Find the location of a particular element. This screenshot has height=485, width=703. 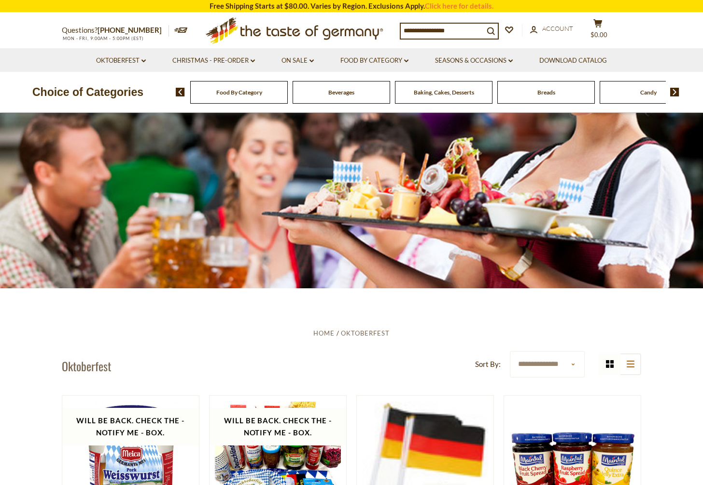

span: Beverages is located at coordinates (341, 92).